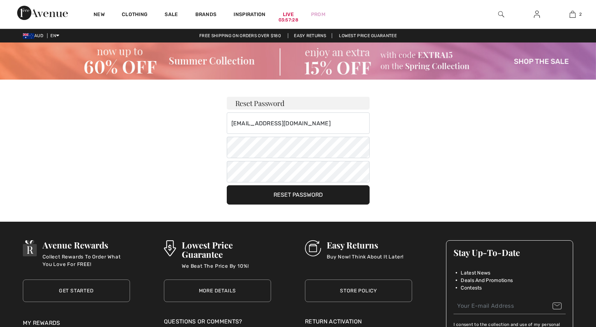 Image resolution: width=596 pixels, height=327 pixels. What do you see at coordinates (43, 13) in the screenshot?
I see `img: 1ère Avenue` at bounding box center [43, 13].